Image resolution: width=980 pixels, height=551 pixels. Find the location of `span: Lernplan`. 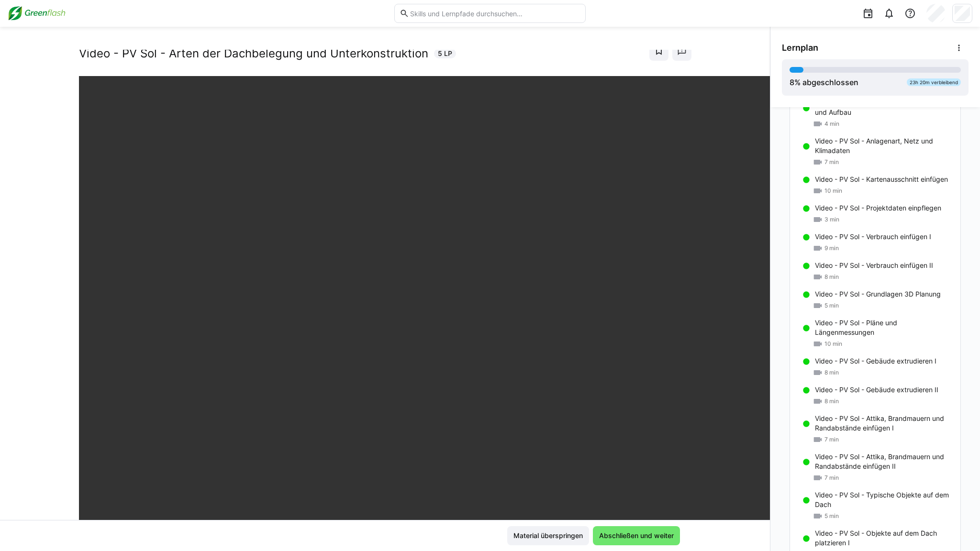

span: Lernplan is located at coordinates (801, 48).